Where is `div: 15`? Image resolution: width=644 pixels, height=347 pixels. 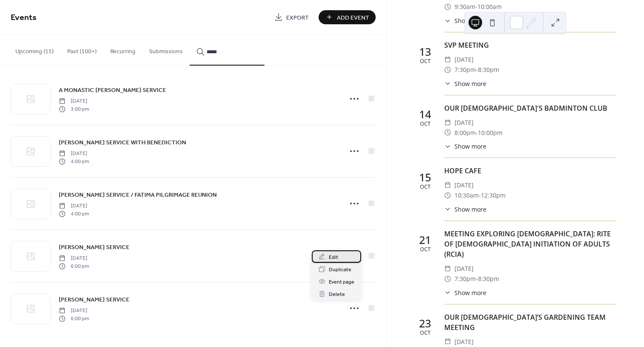 div: 15 is located at coordinates (425, 177).